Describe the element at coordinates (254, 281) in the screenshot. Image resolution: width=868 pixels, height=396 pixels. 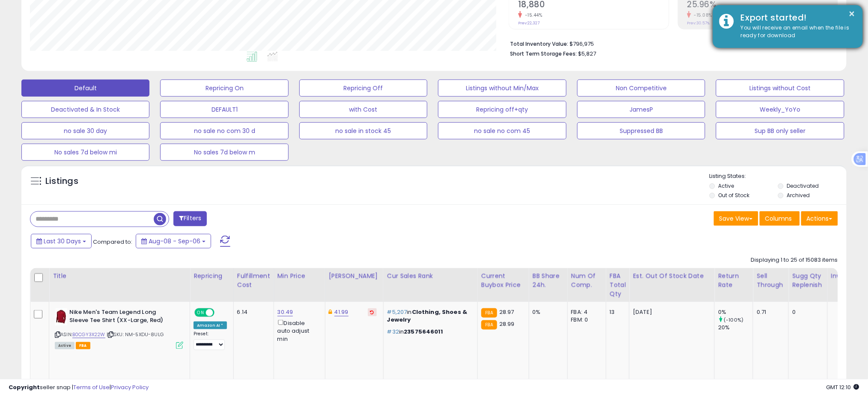
I see `div: Fulfillment Cost` at that location.